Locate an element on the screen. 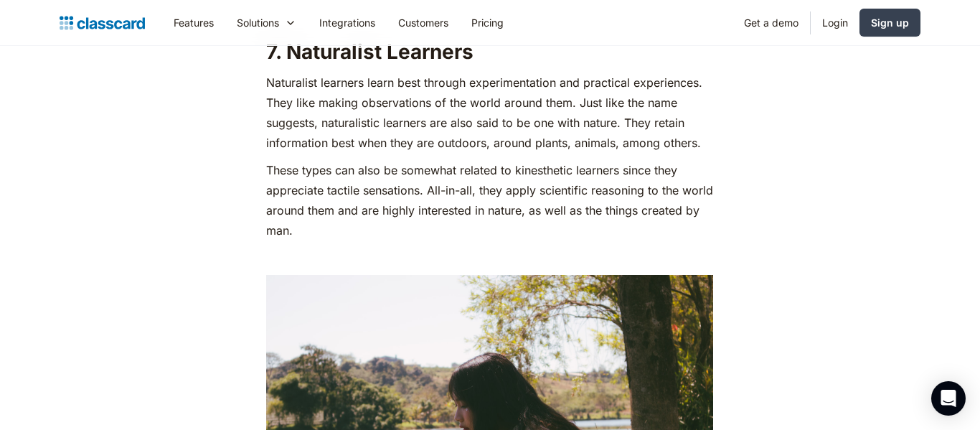  a: Sign up is located at coordinates (889, 22).